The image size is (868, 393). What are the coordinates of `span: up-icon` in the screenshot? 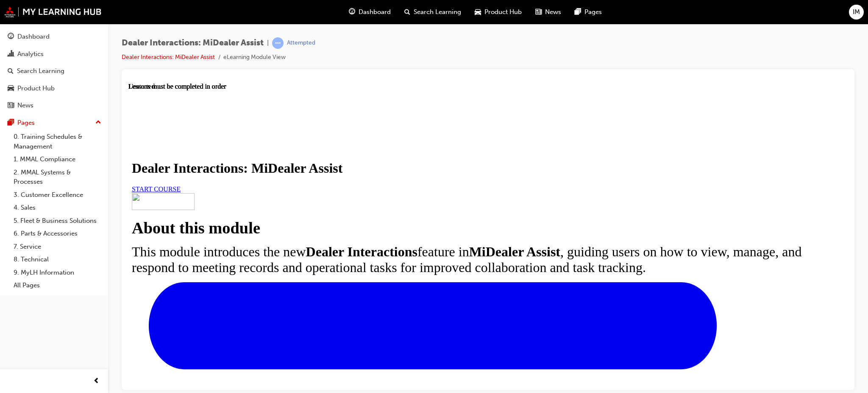 It's located at (98, 122).